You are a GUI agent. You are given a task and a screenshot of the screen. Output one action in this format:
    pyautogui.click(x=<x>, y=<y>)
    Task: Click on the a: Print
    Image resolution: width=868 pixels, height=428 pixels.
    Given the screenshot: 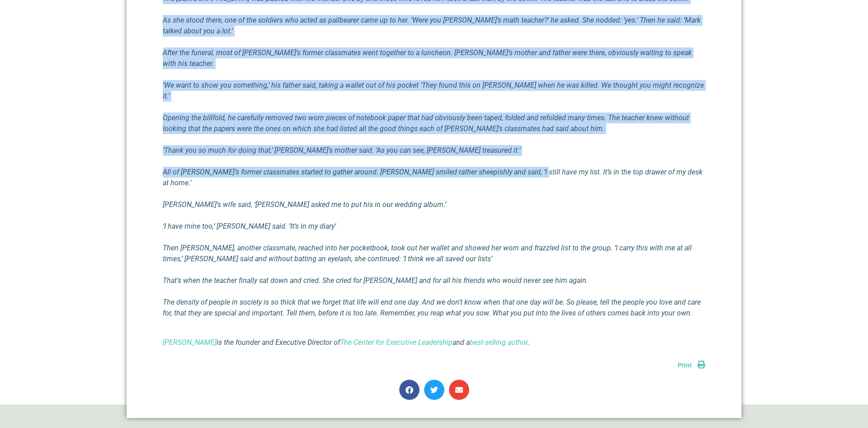 What is the action you would take?
    pyautogui.click(x=692, y=365)
    